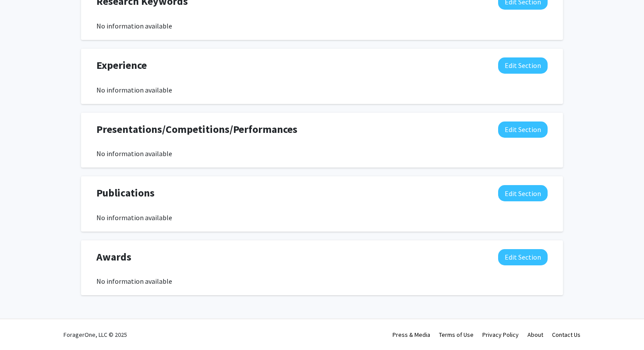 The image size is (644, 350). I want to click on a: Terms of Use, so click(456, 335).